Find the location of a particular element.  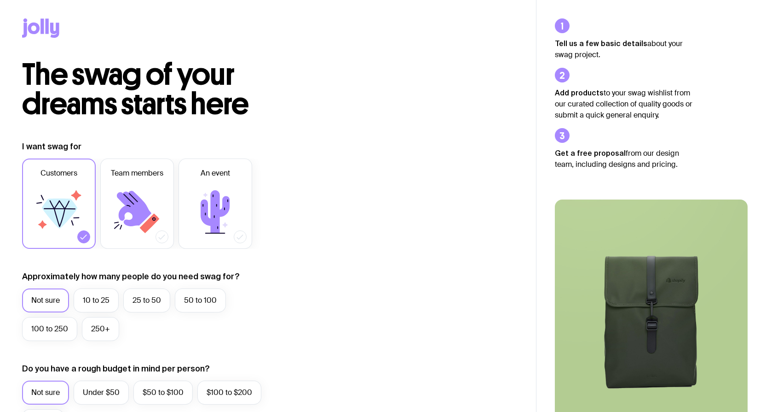

label: 25 to 50 is located at coordinates (147, 300).